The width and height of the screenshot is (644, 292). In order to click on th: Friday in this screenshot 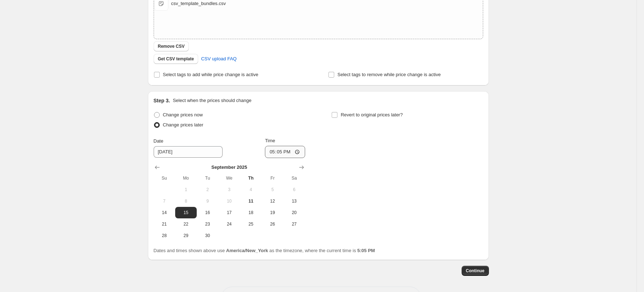, I will do `click(272, 178)`.